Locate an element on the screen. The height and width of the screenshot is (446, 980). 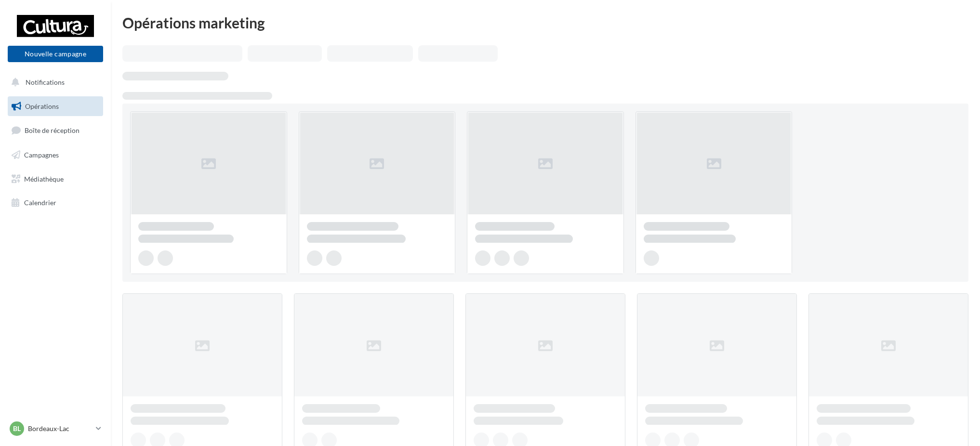
a: Boîte de réception is located at coordinates (55, 130).